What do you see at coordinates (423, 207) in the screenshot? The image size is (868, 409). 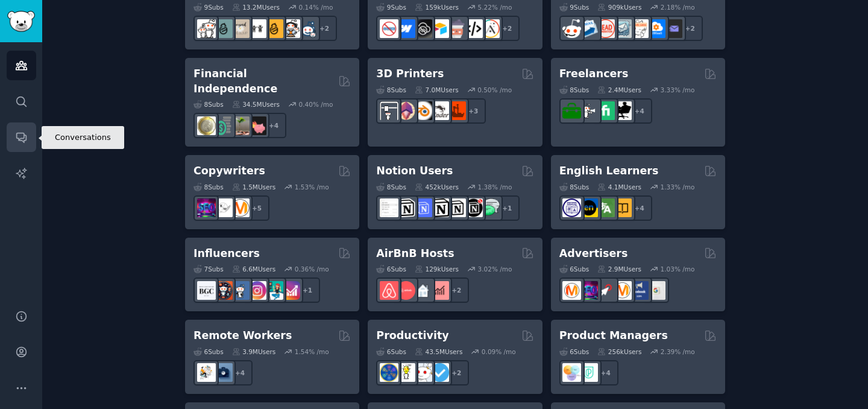 I see `img: FreeNotionTemplates` at bounding box center [423, 207].